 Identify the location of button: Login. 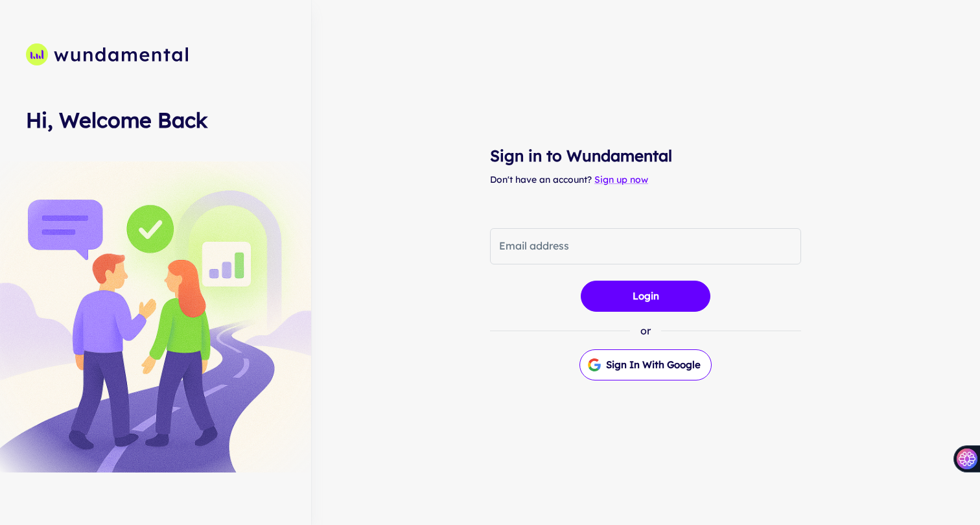
(646, 296).